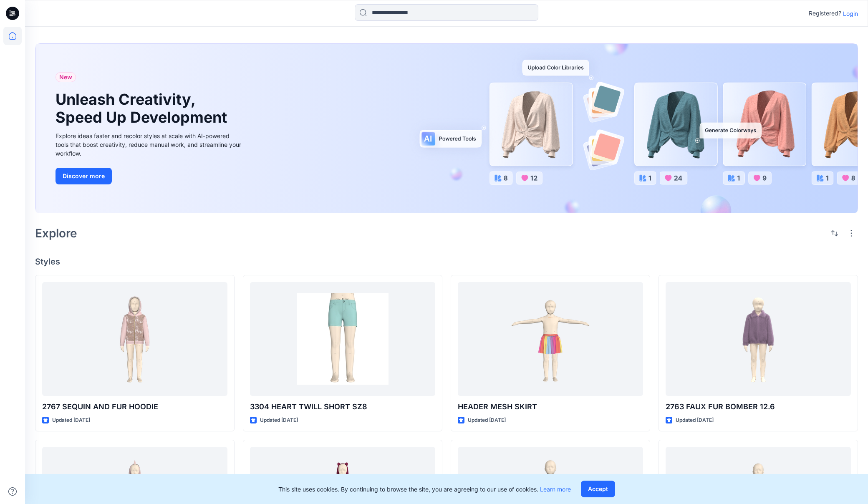 The width and height of the screenshot is (868, 504). Describe the element at coordinates (555, 489) in the screenshot. I see `a: Learn more` at that location.